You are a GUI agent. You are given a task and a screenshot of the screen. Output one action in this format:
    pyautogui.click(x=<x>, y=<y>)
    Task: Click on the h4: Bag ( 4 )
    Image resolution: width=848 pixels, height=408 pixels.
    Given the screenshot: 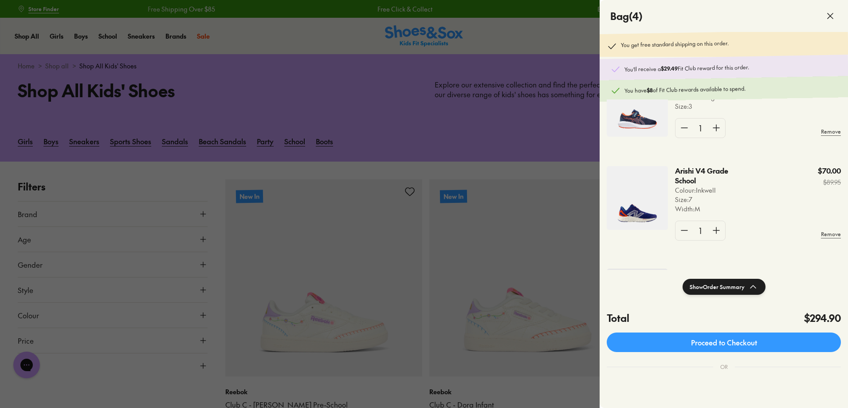 What is the action you would take?
    pyautogui.click(x=627, y=16)
    